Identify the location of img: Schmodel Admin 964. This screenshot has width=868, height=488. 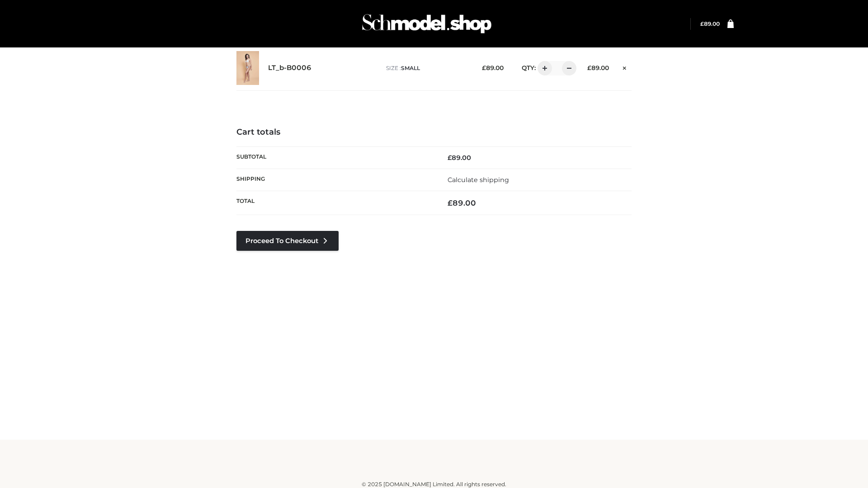
(427, 24).